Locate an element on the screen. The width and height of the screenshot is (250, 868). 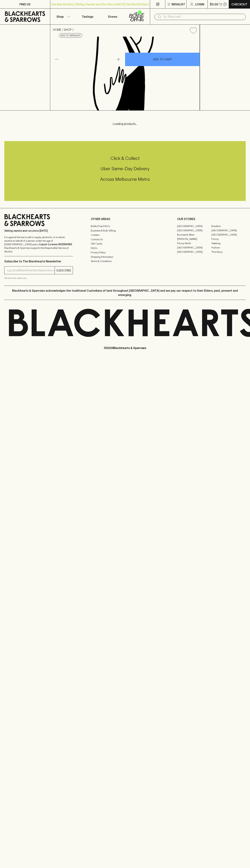
a: Thornbury is located at coordinates (228, 252).